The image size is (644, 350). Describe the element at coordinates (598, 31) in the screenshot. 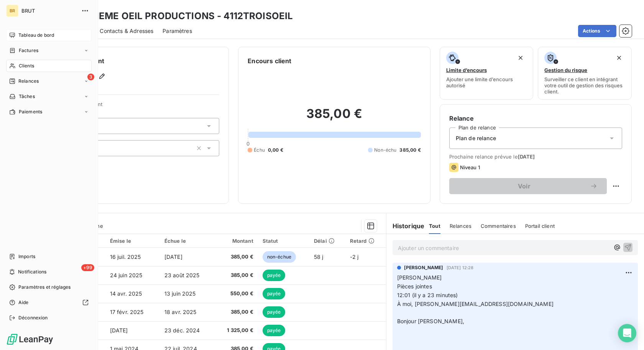

I see `button: Actions` at that location.